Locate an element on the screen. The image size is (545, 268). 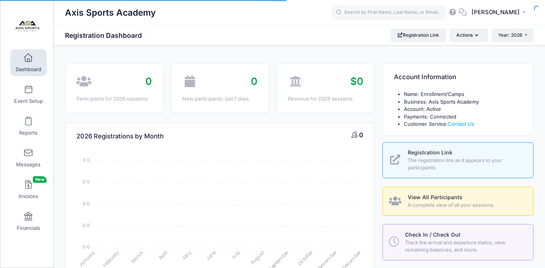
a: Axis Sports Academy is located at coordinates (27, 26).